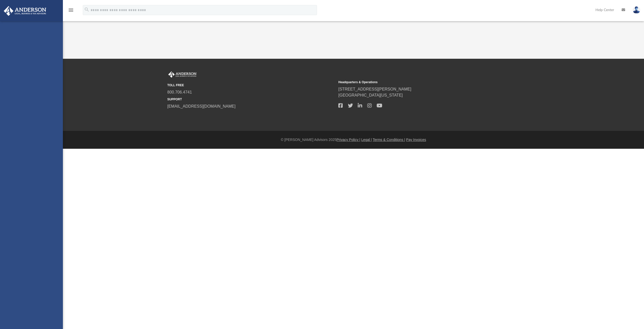 This screenshot has height=329, width=644. Describe the element at coordinates (251, 100) in the screenshot. I see `small: SUPPORT` at that location.